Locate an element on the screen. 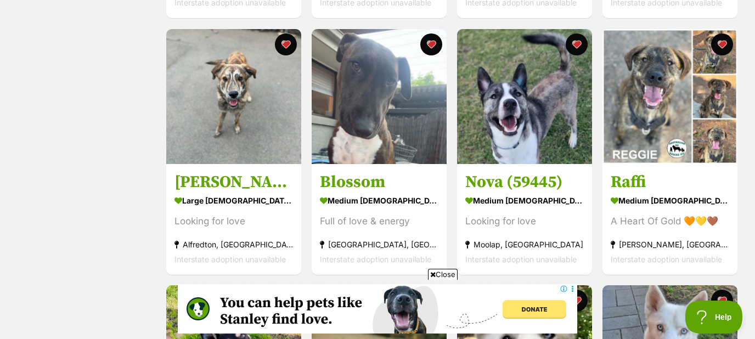 This screenshot has width=755, height=339. h3: Blossom is located at coordinates (379, 182).